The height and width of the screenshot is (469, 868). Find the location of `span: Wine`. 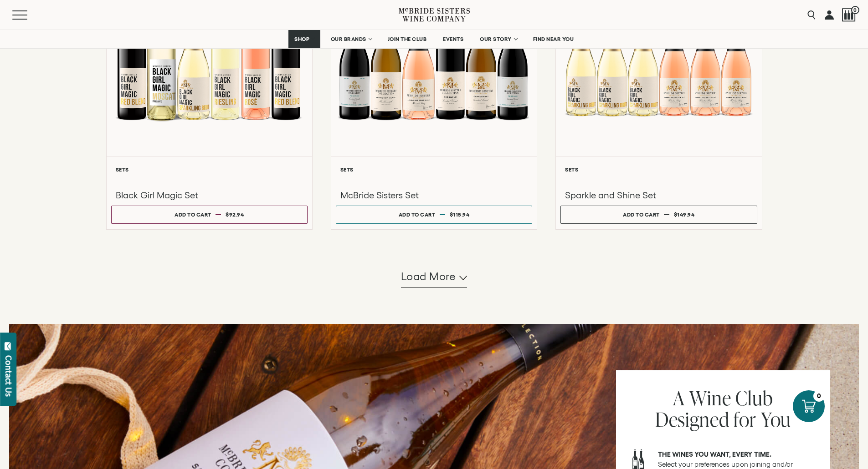

span: Wine is located at coordinates (710, 398).